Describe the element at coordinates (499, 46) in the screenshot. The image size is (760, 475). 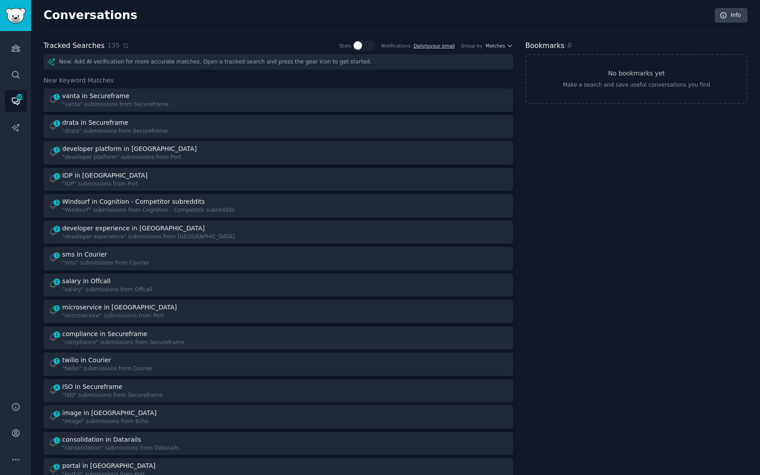
I see `button: Matches` at that location.